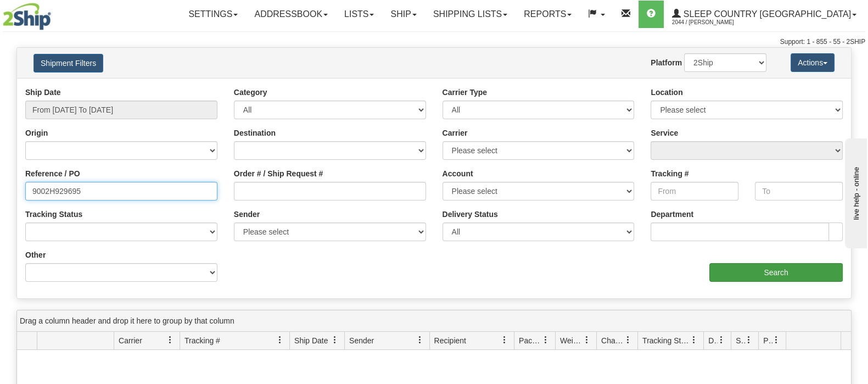  Describe the element at coordinates (54, 214) in the screenshot. I see `label: Tracking Status` at that location.